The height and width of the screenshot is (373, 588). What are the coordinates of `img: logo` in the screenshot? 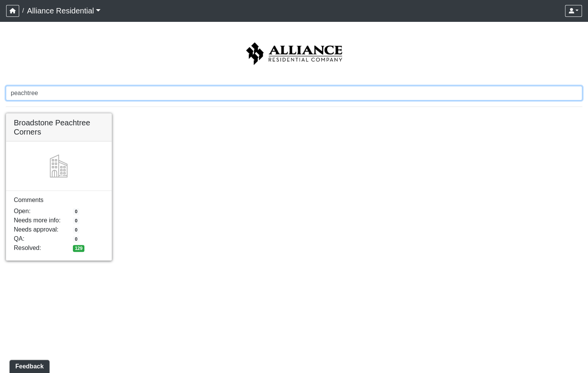 It's located at (294, 54).